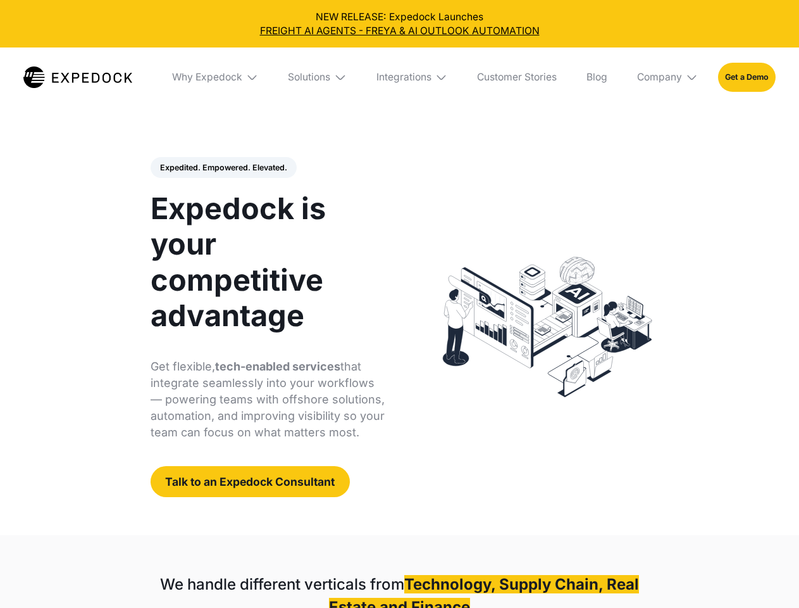  I want to click on strong: We handle different verticals from, so click(282, 584).